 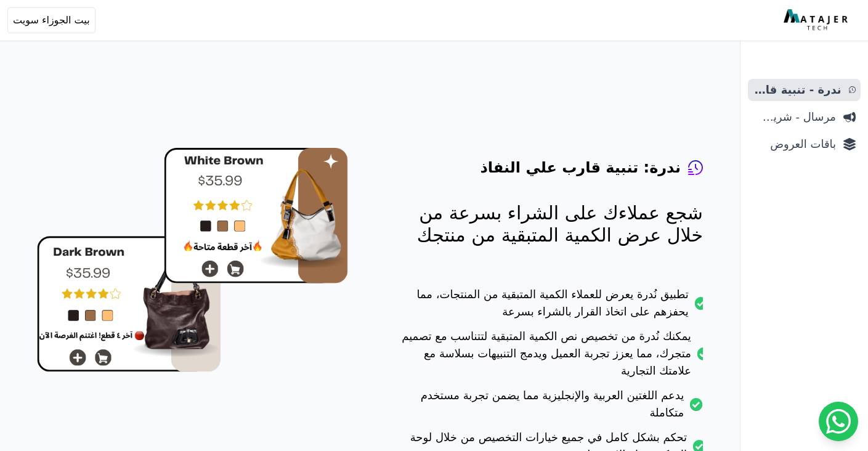 What do you see at coordinates (797, 90) in the screenshot?
I see `span: ندرة - تنبية قارب علي النفاذ` at bounding box center [797, 90].